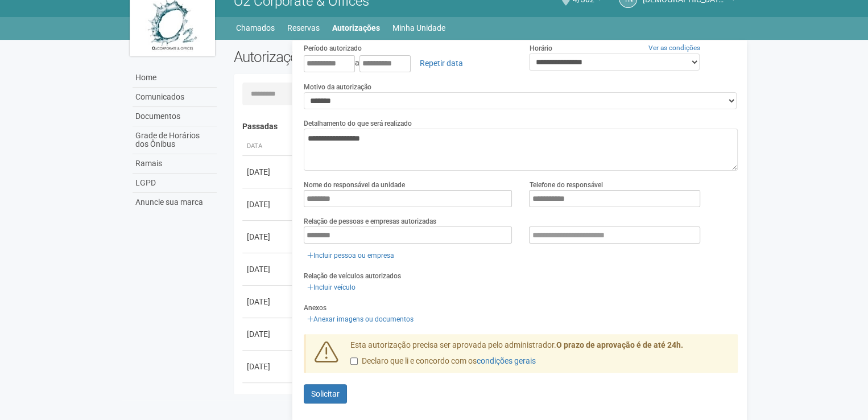 The image size is (868, 420). What do you see at coordinates (506, 361) in the screenshot?
I see `a: condições gerais` at bounding box center [506, 361].